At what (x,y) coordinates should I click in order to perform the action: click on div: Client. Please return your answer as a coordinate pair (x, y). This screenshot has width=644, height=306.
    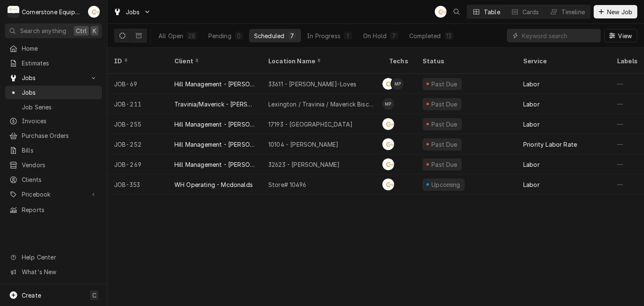
    Looking at the image, I should click on (214, 61).